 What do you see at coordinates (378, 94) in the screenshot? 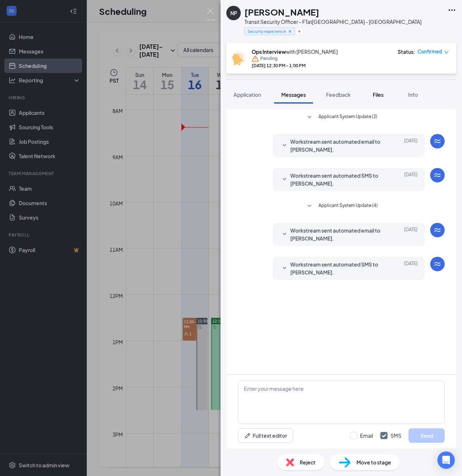
I see `span: Files` at bounding box center [378, 94].